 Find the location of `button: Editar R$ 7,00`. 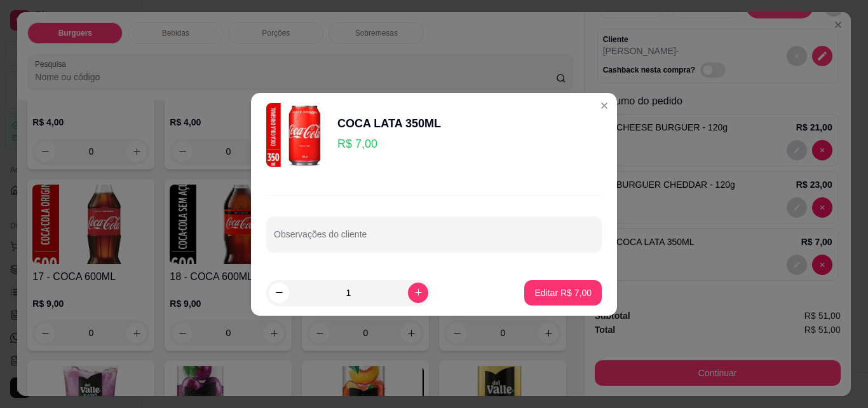

button: Editar R$ 7,00 is located at coordinates (563, 292).